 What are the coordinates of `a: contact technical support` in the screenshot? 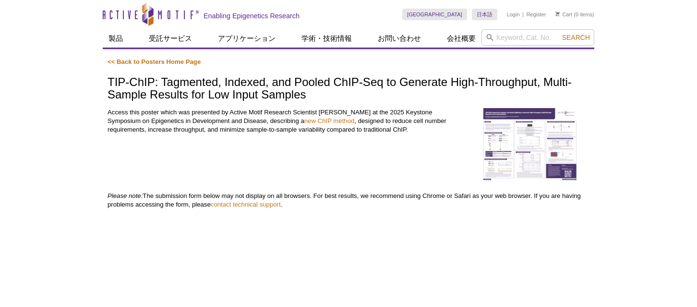 It's located at (246, 204).